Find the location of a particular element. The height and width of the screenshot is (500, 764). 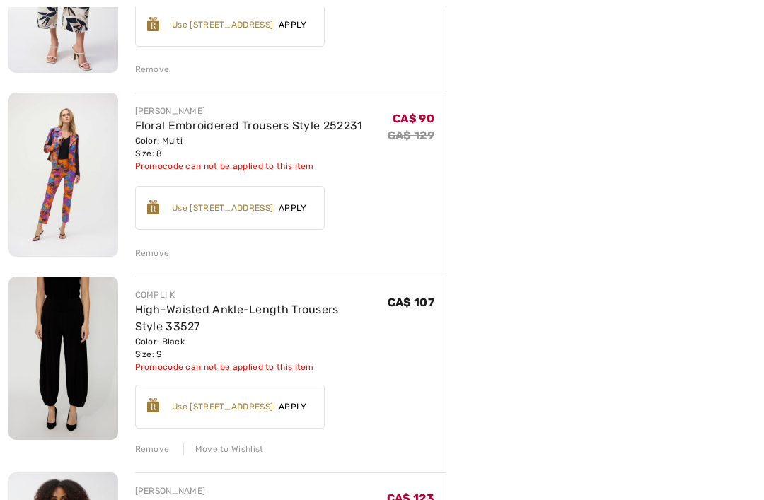

a: High-Waisted Ankle-Length Trousers Style 33527 is located at coordinates (237, 318).